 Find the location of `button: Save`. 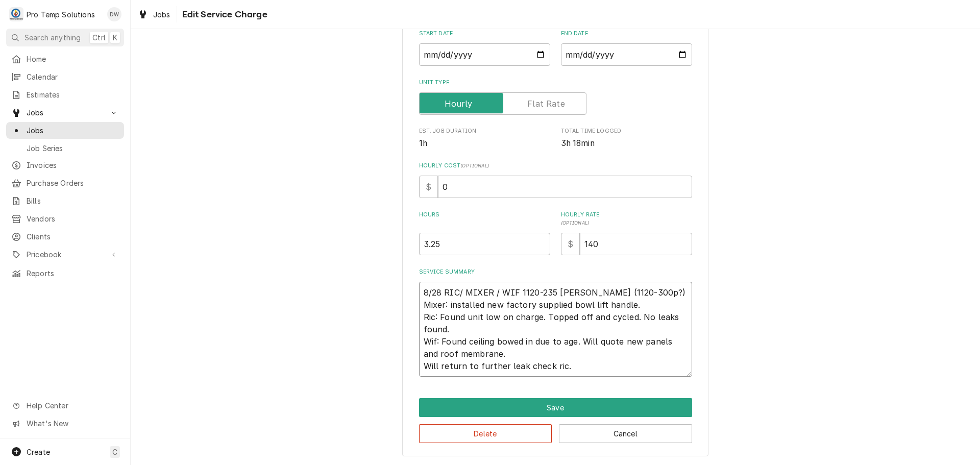

button: Save is located at coordinates (555, 408).